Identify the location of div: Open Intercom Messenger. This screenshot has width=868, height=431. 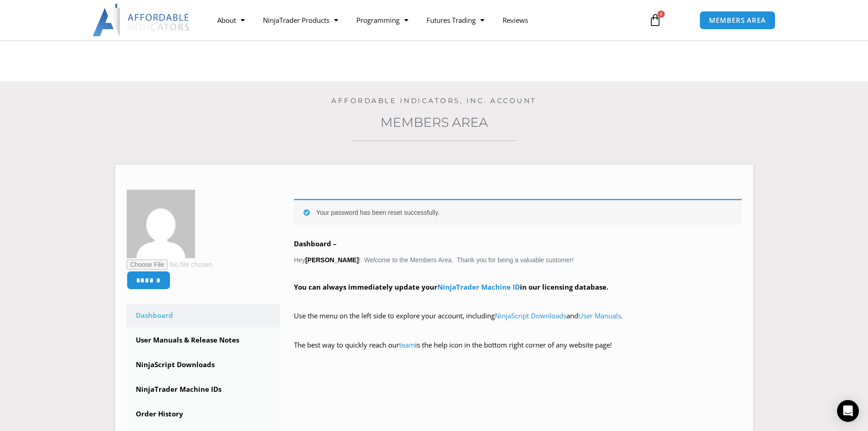
(847, 411).